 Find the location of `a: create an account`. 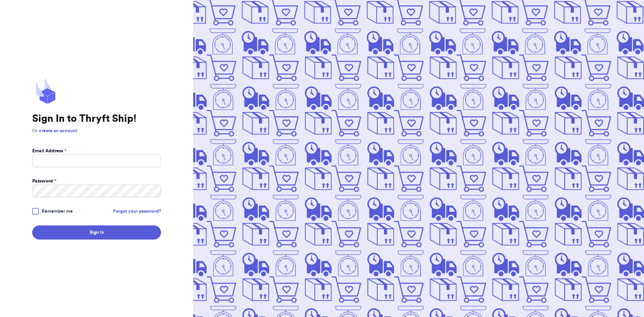

a: create an account is located at coordinates (58, 130).